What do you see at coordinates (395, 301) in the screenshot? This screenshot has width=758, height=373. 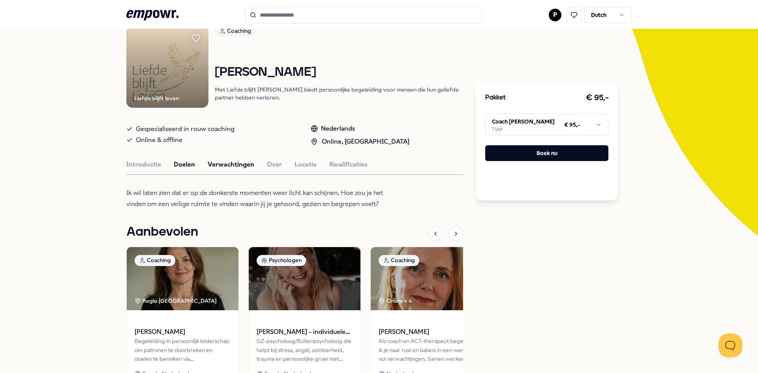 I see `div: Online + 4` at bounding box center [395, 301].